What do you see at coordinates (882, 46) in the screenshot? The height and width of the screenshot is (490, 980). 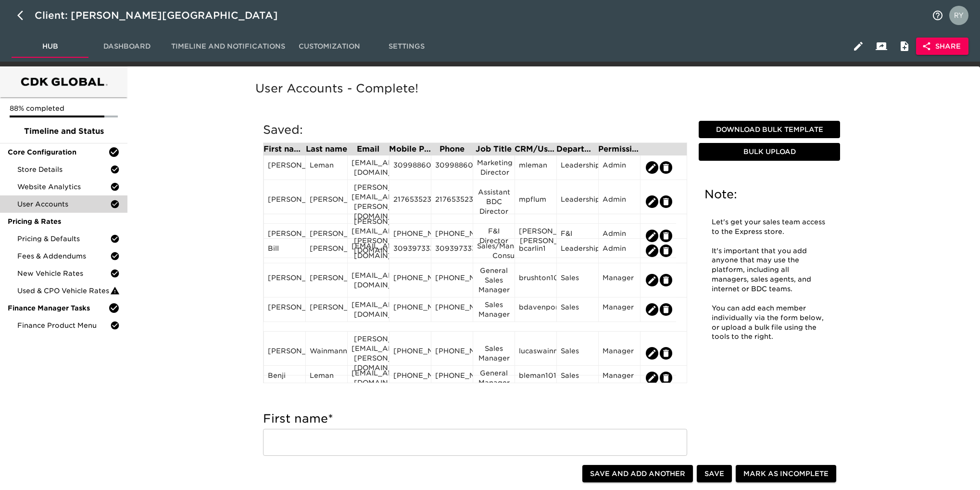 I see `button: Client View` at bounding box center [882, 46].